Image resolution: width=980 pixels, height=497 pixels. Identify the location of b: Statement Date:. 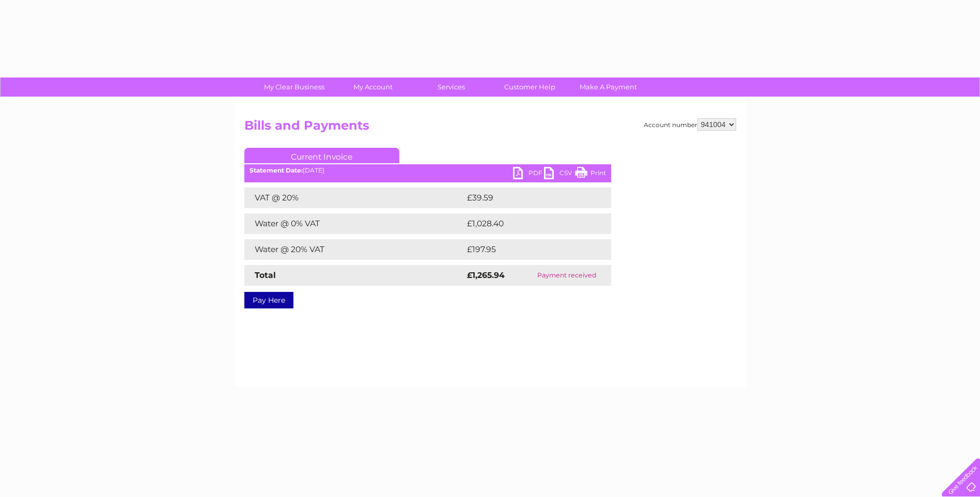
(276, 170).